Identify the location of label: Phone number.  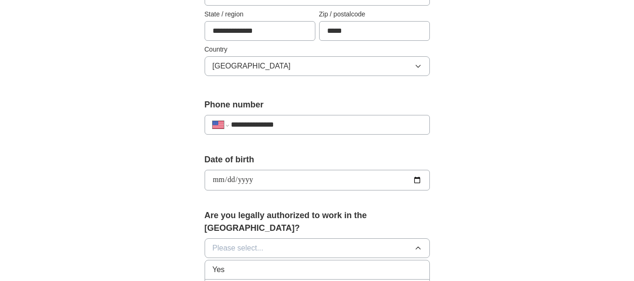
(317, 105).